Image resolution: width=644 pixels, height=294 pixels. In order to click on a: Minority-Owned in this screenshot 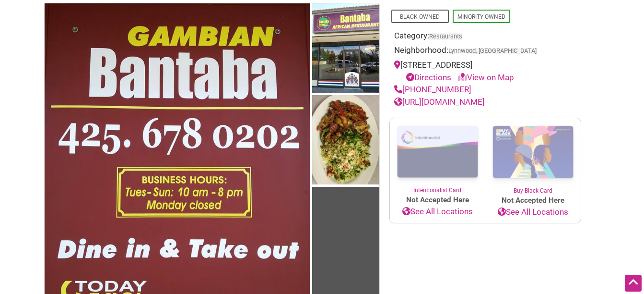, I will do `click(482, 17)`.